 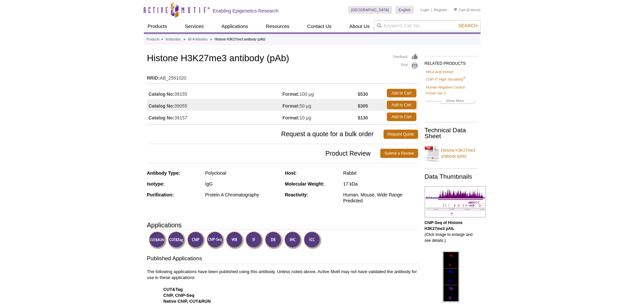 I want to click on a: Print, so click(x=406, y=66).